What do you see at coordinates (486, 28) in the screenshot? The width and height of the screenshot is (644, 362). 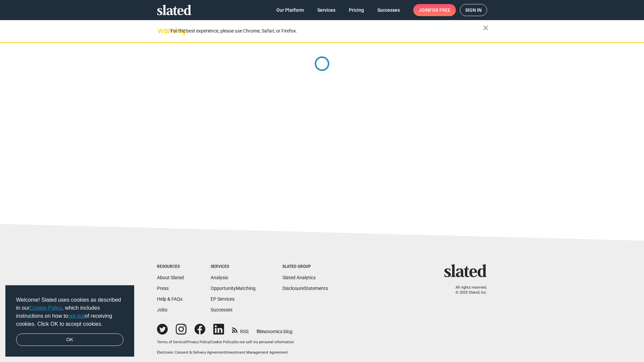 I see `mat-icon: close` at bounding box center [486, 28].